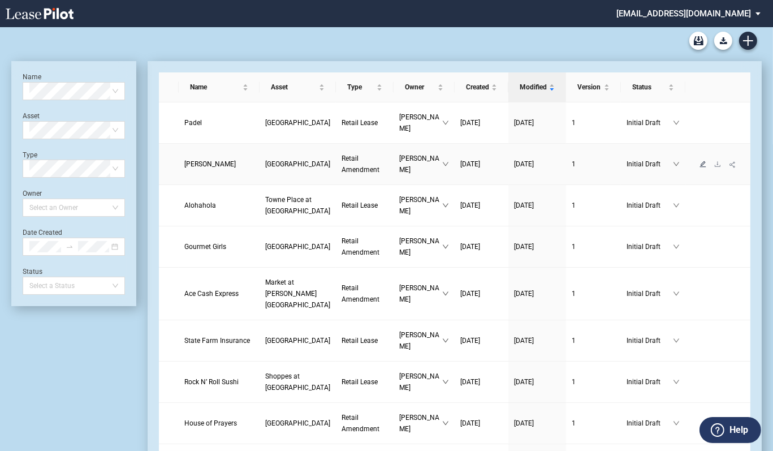  Describe the element at coordinates (210, 423) in the screenshot. I see `span: House of Prayers` at that location.